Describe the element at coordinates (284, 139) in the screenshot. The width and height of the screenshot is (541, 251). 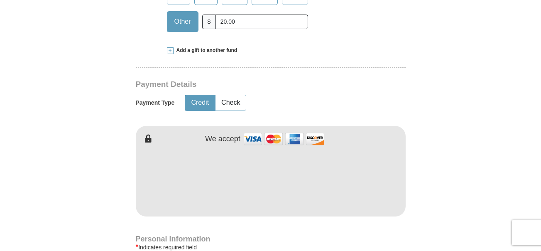
I see `img: credit cards accepted` at that location.